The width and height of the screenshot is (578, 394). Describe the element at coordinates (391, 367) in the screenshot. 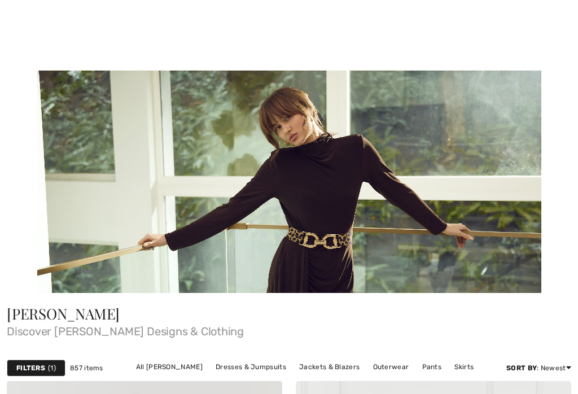

I see `a: Outerwear` at that location.